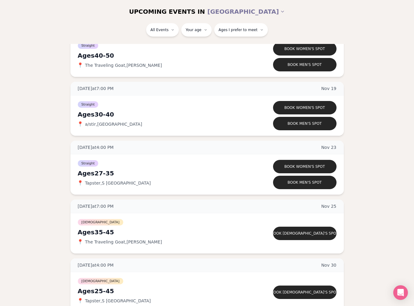 The width and height of the screenshot is (414, 306). What do you see at coordinates (164, 291) in the screenshot?
I see `div: Ages 25-45` at bounding box center [164, 291].